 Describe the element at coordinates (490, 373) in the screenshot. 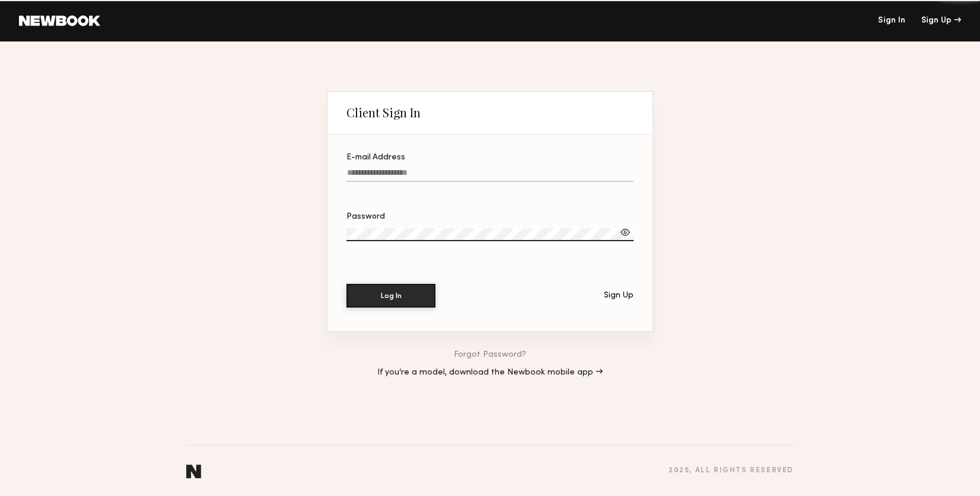

I see `a: If you’re a model, download the Newbook mobile app →` at that location.